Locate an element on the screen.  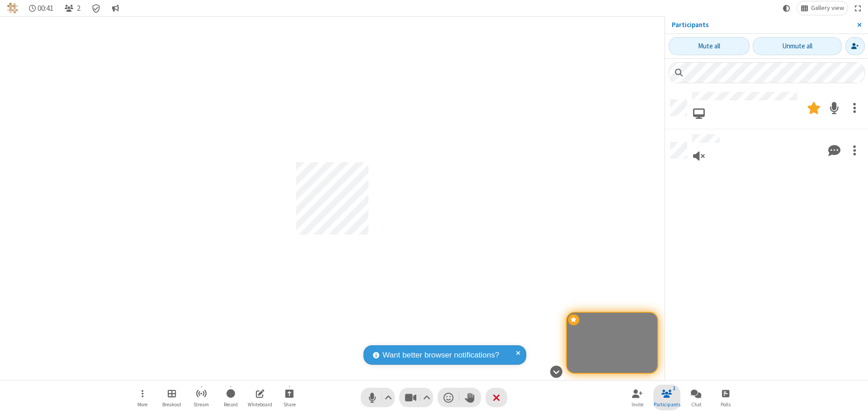
span: Polls is located at coordinates (726, 405).